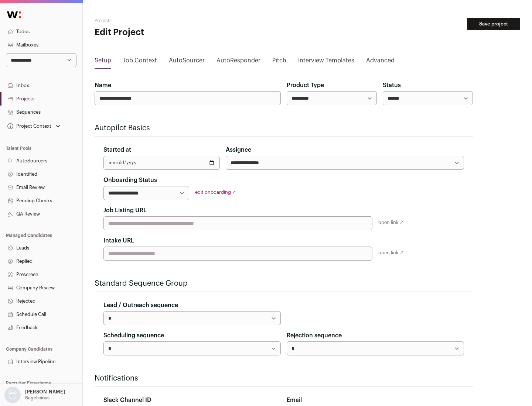  What do you see at coordinates (238, 150) in the screenshot?
I see `label: Assignee` at bounding box center [238, 150].